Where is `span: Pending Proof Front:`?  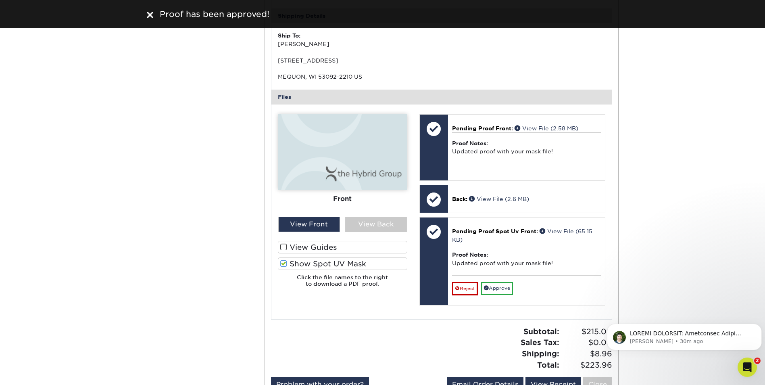 span: Pending Proof Front: is located at coordinates (482, 128).